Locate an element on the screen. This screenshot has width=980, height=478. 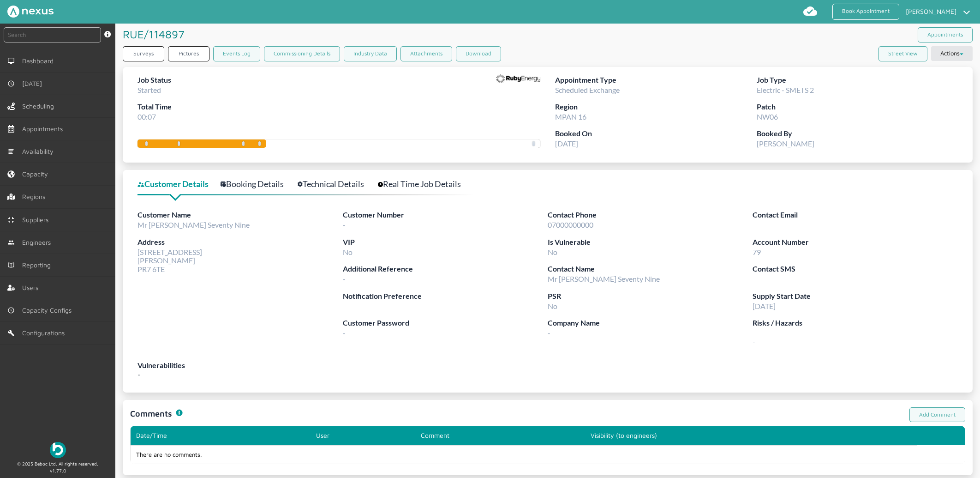
label: Appointment Type is located at coordinates (656, 80).